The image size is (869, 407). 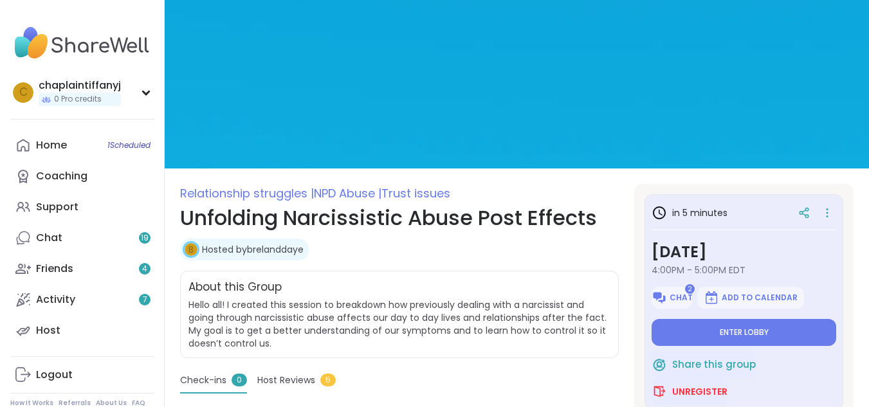 What do you see at coordinates (82, 269) in the screenshot?
I see `a: Friends4` at bounding box center [82, 269].